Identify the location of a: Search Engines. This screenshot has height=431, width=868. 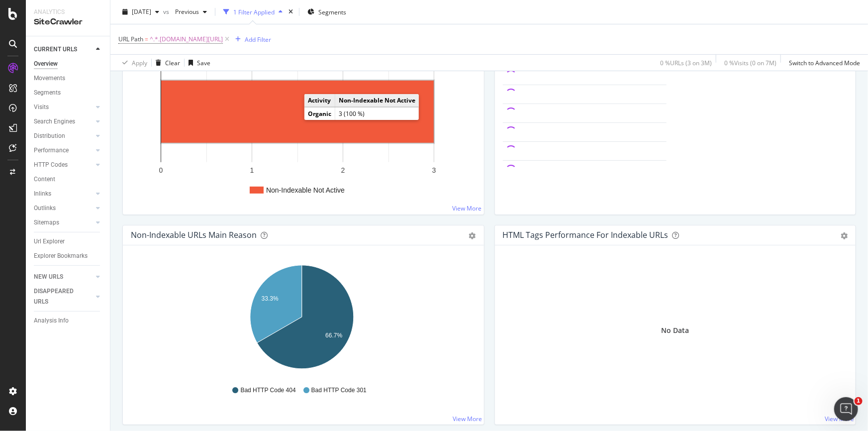
(63, 121).